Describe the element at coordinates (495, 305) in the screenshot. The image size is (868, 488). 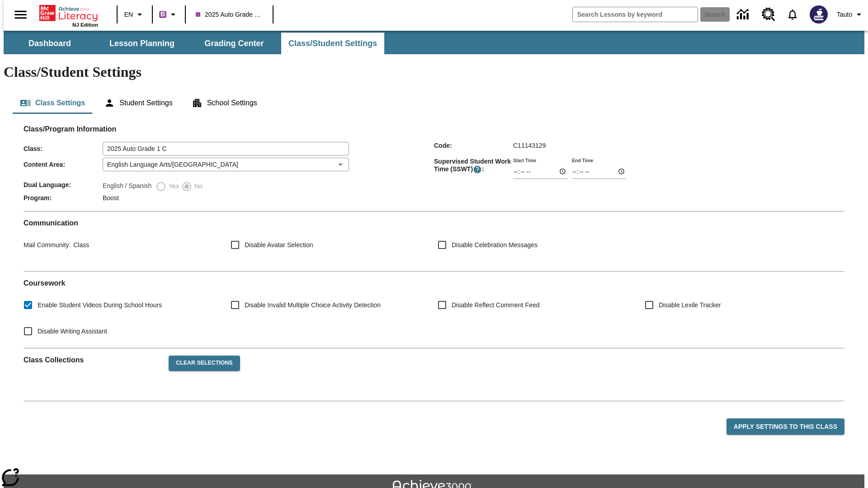
I see `span: Disable Reflect Comment Feed` at that location.